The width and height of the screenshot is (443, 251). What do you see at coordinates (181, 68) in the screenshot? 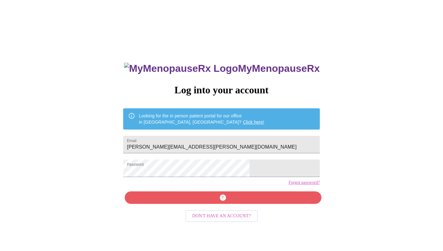
I see `img: MyMenopauseRx Logo` at bounding box center [181, 68].